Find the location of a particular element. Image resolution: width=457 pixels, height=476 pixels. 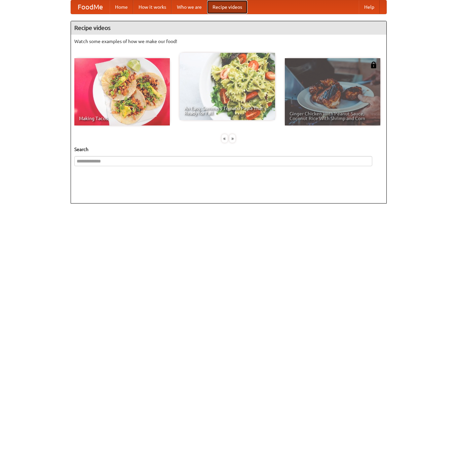

a: Who we are is located at coordinates (189, 7).